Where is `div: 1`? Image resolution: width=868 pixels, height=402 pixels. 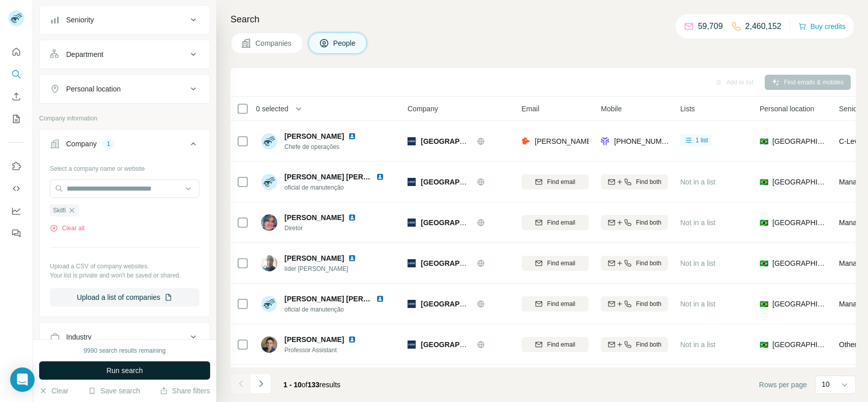
div: 1 is located at coordinates (108, 144).